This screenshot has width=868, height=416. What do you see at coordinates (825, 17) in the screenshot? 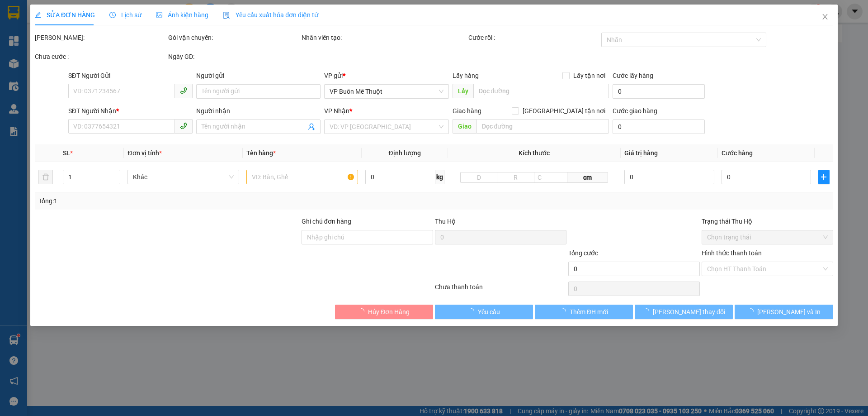
I see `span: close` at bounding box center [825, 17].